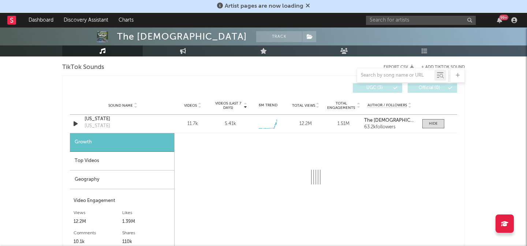  I want to click on span: Total Engagements, so click(341, 105).